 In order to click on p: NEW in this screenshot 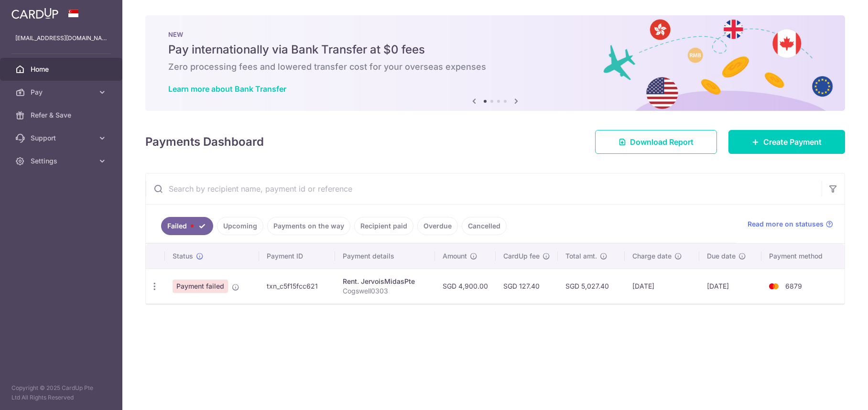, I will do `click(495, 34)`.